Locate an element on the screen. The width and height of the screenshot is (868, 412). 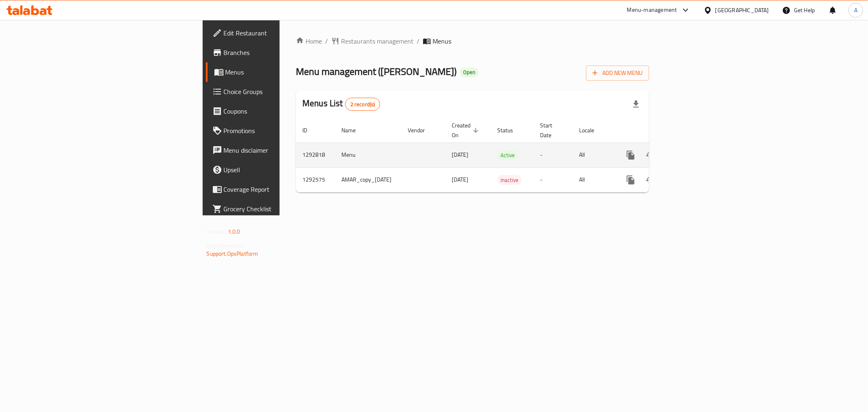
span: A is located at coordinates (856, 10).